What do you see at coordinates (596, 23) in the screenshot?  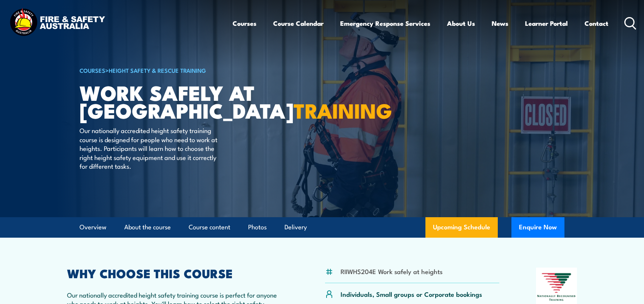 I see `a: Contact` at bounding box center [596, 23].